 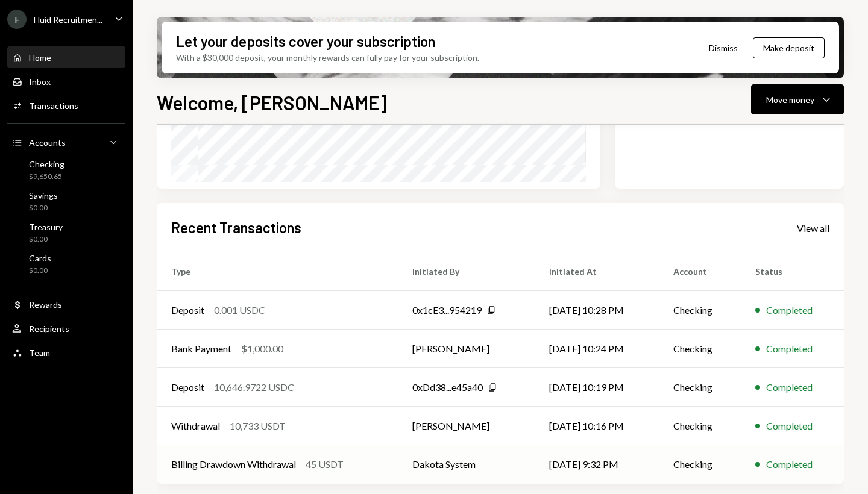 I want to click on a: Rewards, so click(x=66, y=304).